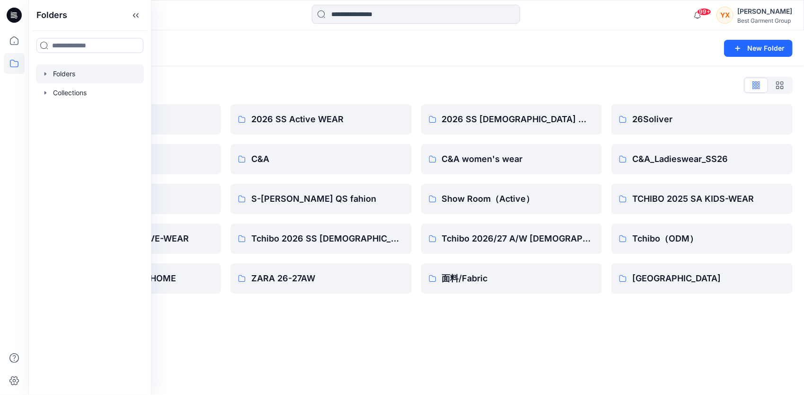  What do you see at coordinates (512, 278) in the screenshot?
I see `a: 面料/Fabric` at bounding box center [512, 278].